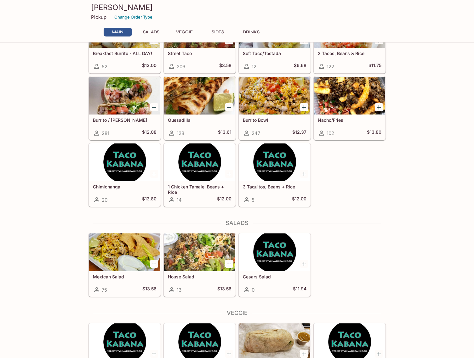  I want to click on a: 3 Taquitos, Beans + Rice5$12.00, so click(275, 175).